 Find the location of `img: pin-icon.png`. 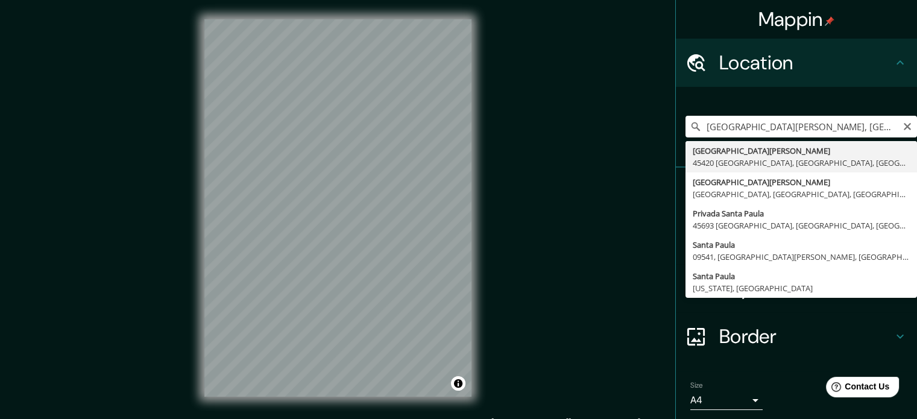

img: pin-icon.png is located at coordinates (829, 21).